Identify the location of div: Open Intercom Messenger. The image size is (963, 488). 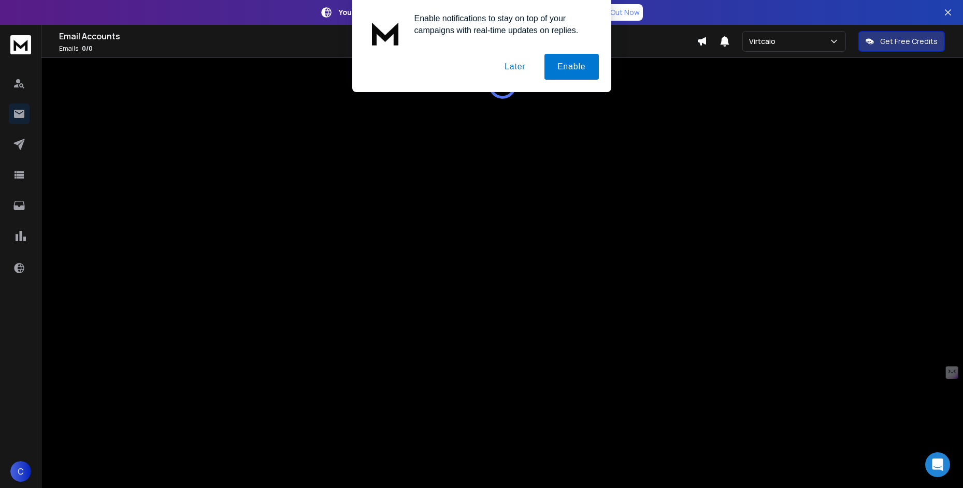
(938, 465).